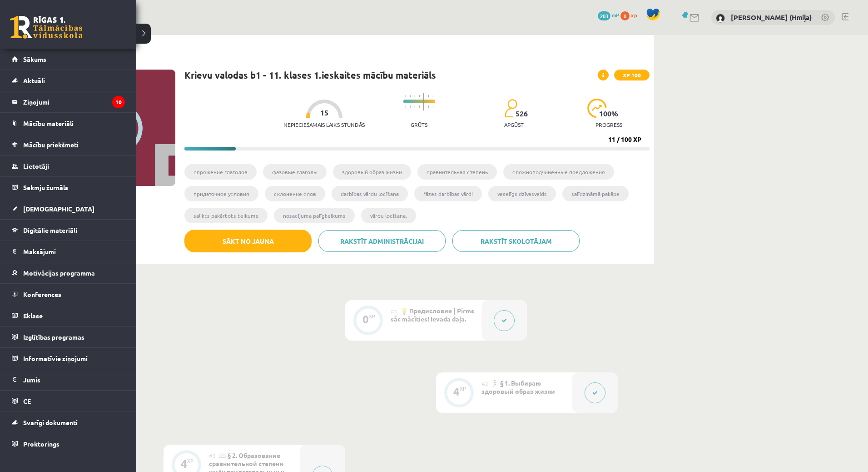 This screenshot has width=868, height=472. Describe the element at coordinates (68, 294) in the screenshot. I see `a: Konferences` at that location.